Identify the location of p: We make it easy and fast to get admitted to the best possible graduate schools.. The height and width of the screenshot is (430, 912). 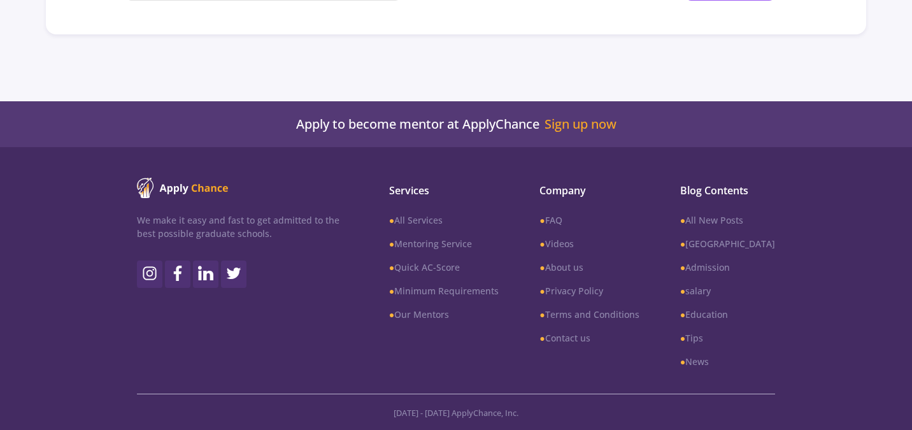
(238, 227).